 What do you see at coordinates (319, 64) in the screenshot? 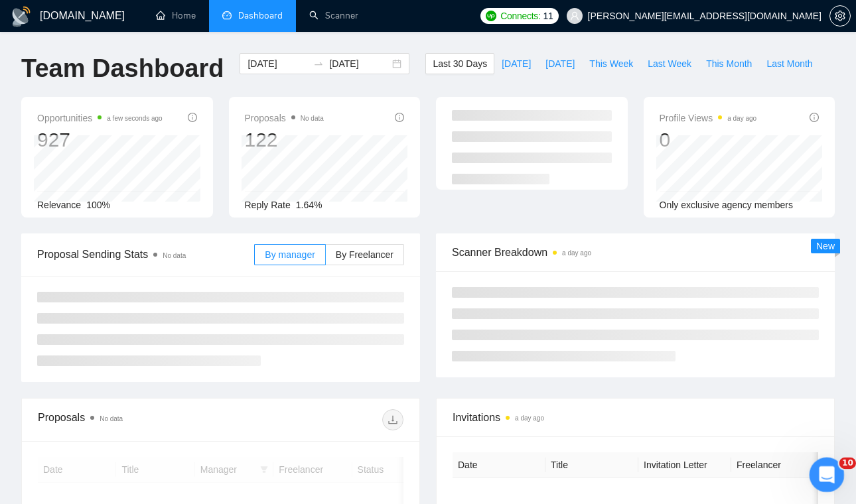
I see `span: swap-right` at bounding box center [319, 64].